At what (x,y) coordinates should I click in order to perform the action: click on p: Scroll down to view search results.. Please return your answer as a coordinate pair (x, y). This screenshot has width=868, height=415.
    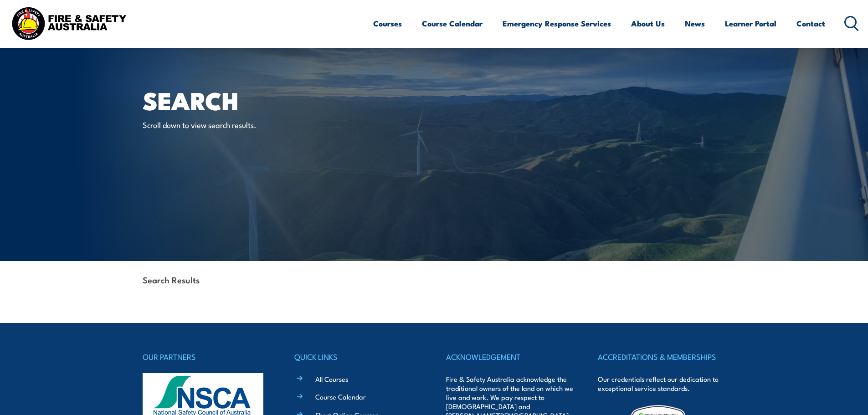
    Looking at the image, I should click on (226, 125).